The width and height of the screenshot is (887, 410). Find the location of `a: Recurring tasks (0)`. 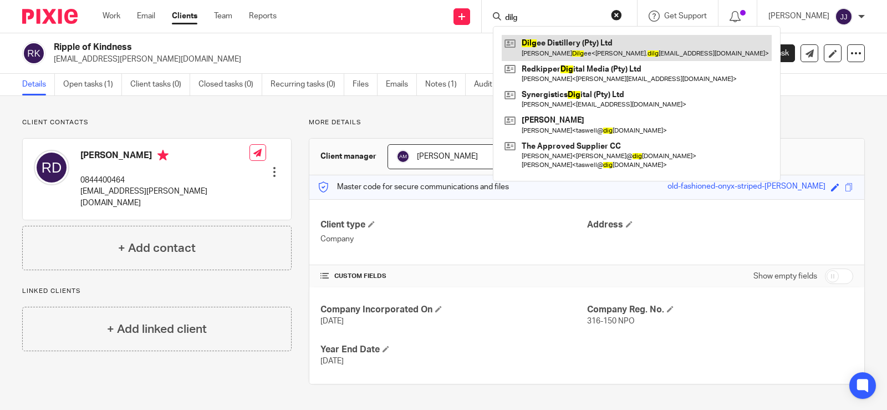

a: Recurring tasks (0) is located at coordinates (307, 84).